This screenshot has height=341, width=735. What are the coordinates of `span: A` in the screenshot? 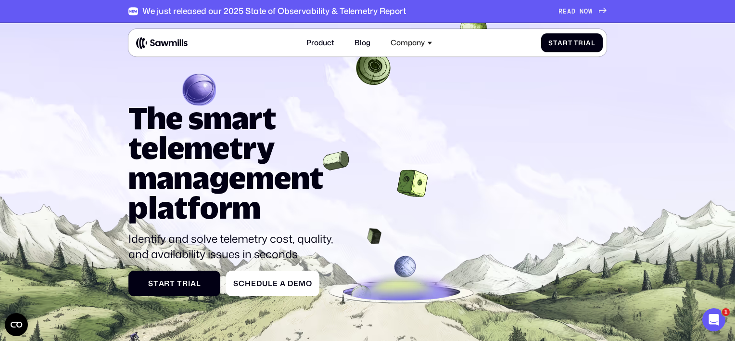 It's located at (569, 12).